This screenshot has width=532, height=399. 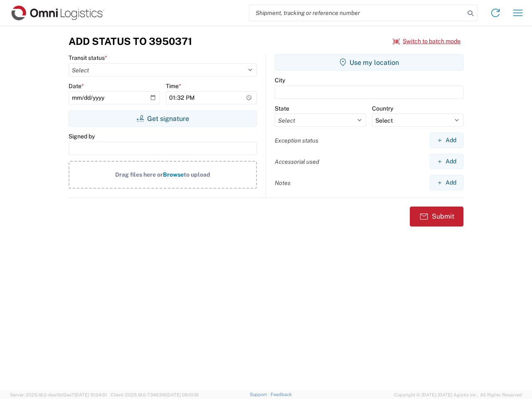 What do you see at coordinates (173, 175) in the screenshot?
I see `span: Browse` at bounding box center [173, 175].